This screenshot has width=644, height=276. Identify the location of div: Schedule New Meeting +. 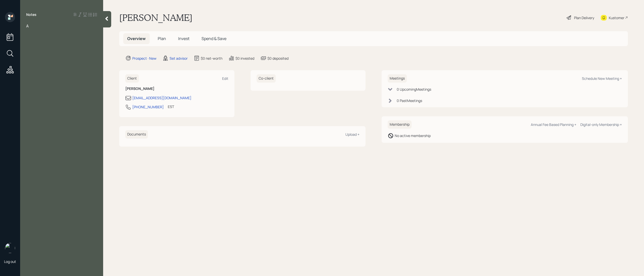
(602, 78).